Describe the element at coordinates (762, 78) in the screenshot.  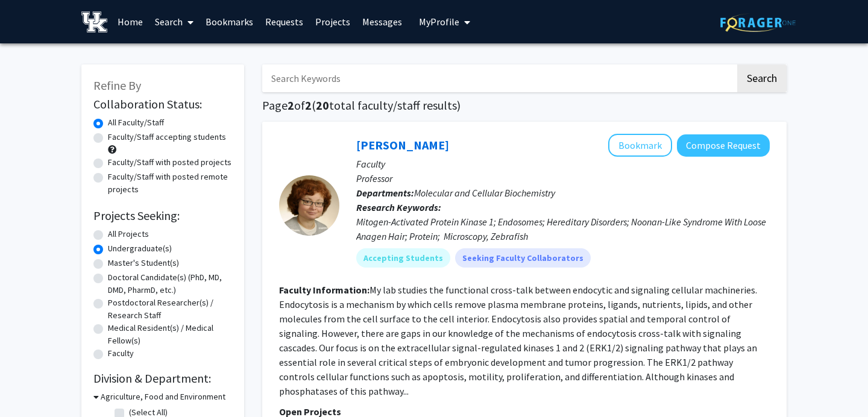
I see `button: Search` at that location.